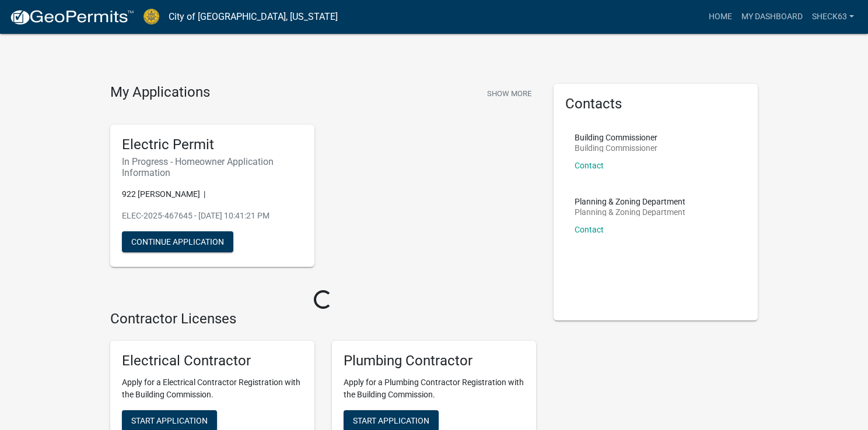 The image size is (868, 430). What do you see at coordinates (323, 319) in the screenshot?
I see `h4: Contractor Licenses` at bounding box center [323, 319].